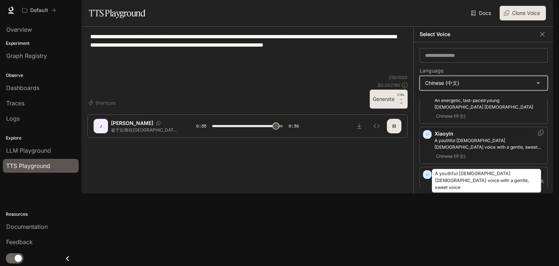 Image resolution: width=559 pixels, height=266 pixels. Describe the element at coordinates (401, 97) in the screenshot. I see `p: CTRL +` at that location.